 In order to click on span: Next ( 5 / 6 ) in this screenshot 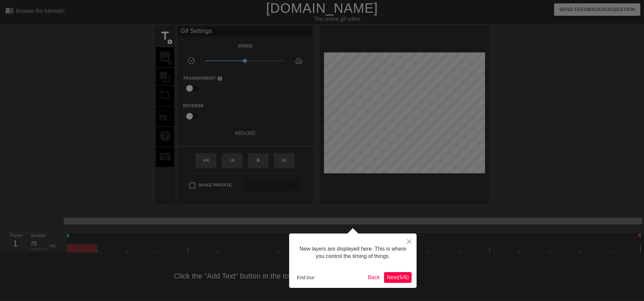, I will do `click(398, 277)`.